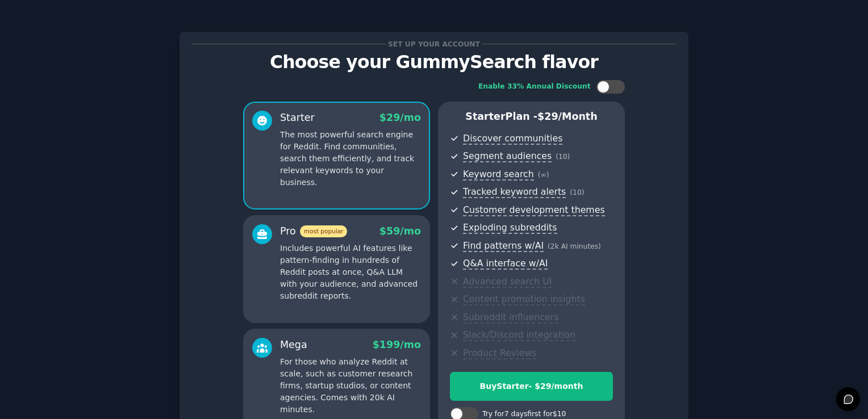 The height and width of the screenshot is (419, 868). Describe the element at coordinates (531, 116) in the screenshot. I see `p: Starter Plan -` at that location.